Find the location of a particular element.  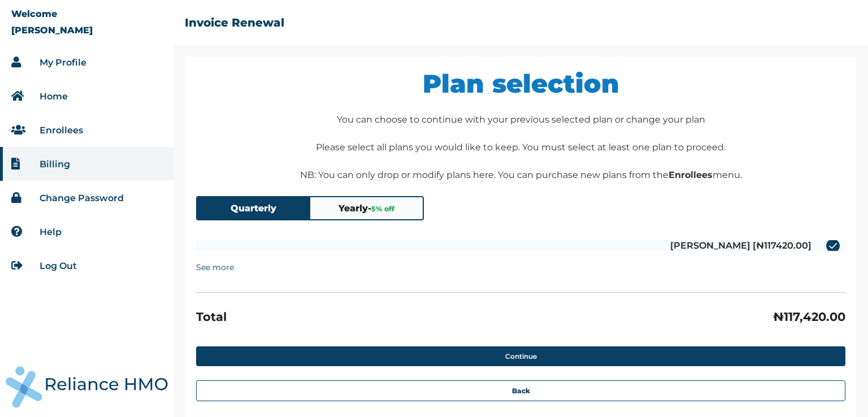

a: Billing is located at coordinates (55, 164).